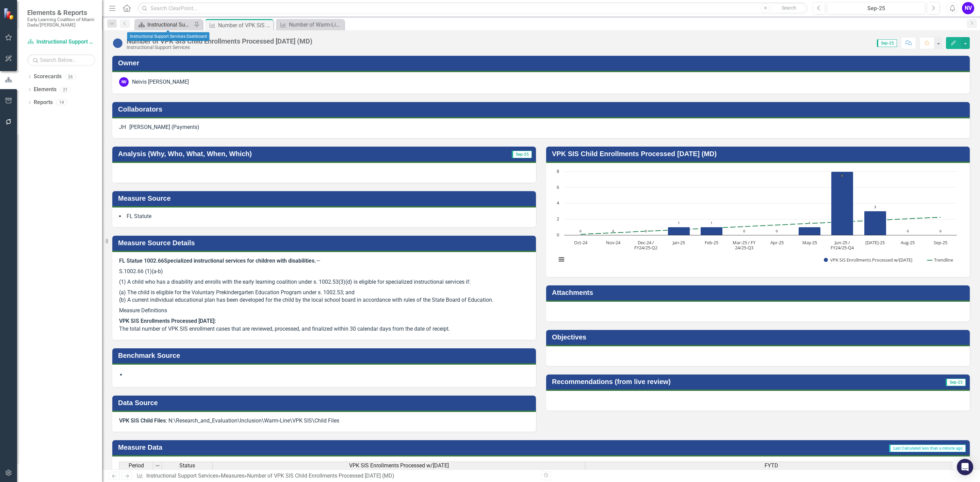  I want to click on text: Dec-24 / FY24/25-Q2, so click(646, 245).